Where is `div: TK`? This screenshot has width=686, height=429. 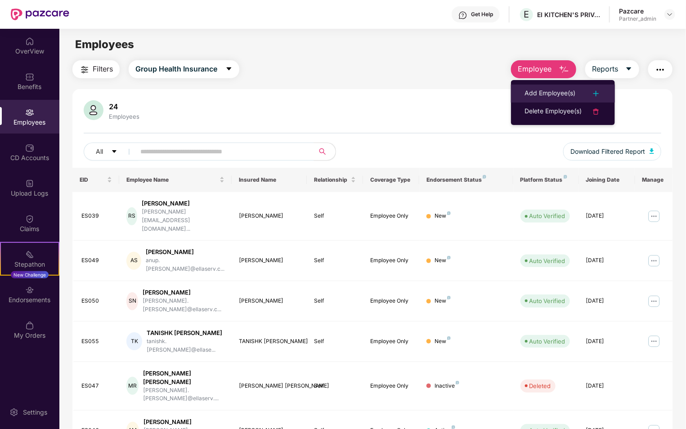
div: TK is located at coordinates (134, 341).